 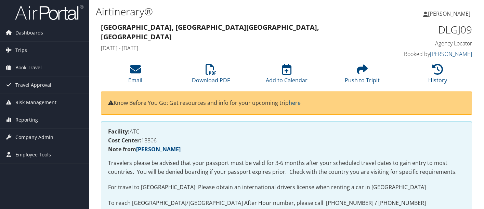 What do you see at coordinates (36, 103) in the screenshot?
I see `span: Risk Management` at bounding box center [36, 103].